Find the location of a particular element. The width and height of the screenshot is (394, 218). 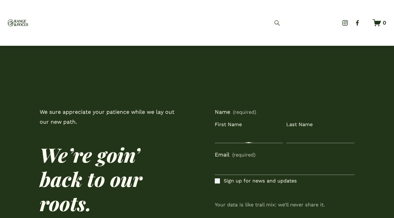

a: Facebook is located at coordinates (357, 23).